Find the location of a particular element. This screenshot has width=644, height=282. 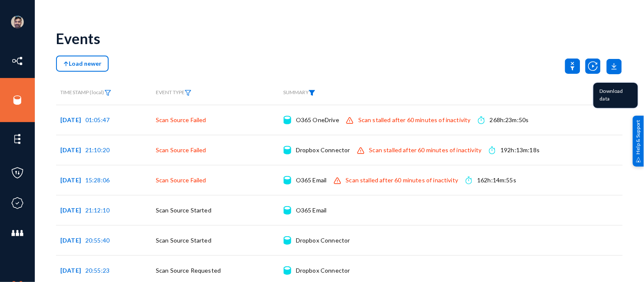

span: TIMESTAMP (local) is located at coordinates (86, 92).